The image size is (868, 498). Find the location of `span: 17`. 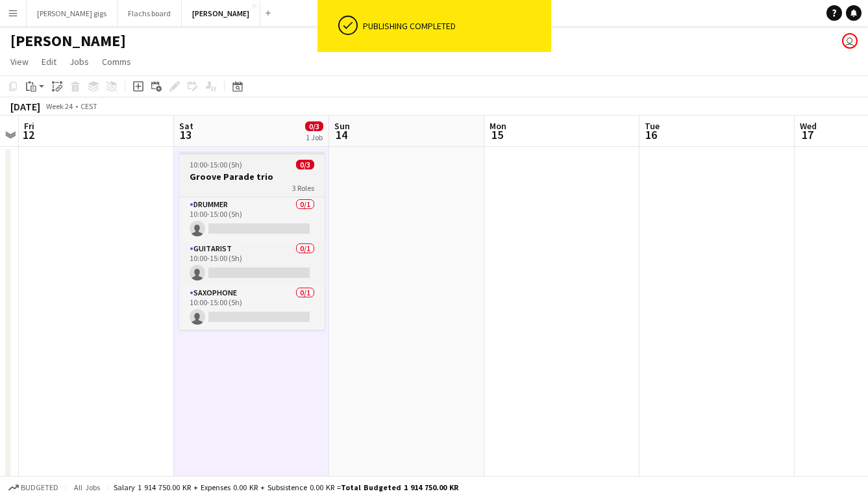

span: 17 is located at coordinates (807, 134).